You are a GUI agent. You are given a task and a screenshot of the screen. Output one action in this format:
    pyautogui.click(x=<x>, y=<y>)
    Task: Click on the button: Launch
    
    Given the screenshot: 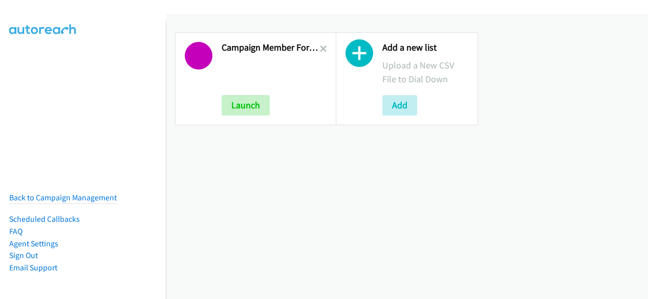 What is the action you would take?
    pyautogui.click(x=246, y=105)
    